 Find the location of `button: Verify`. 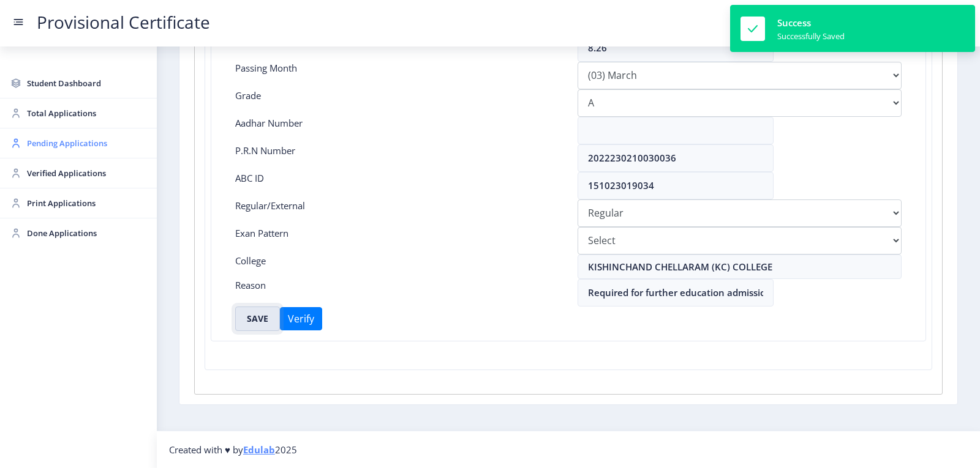

button: Verify is located at coordinates (301, 318).